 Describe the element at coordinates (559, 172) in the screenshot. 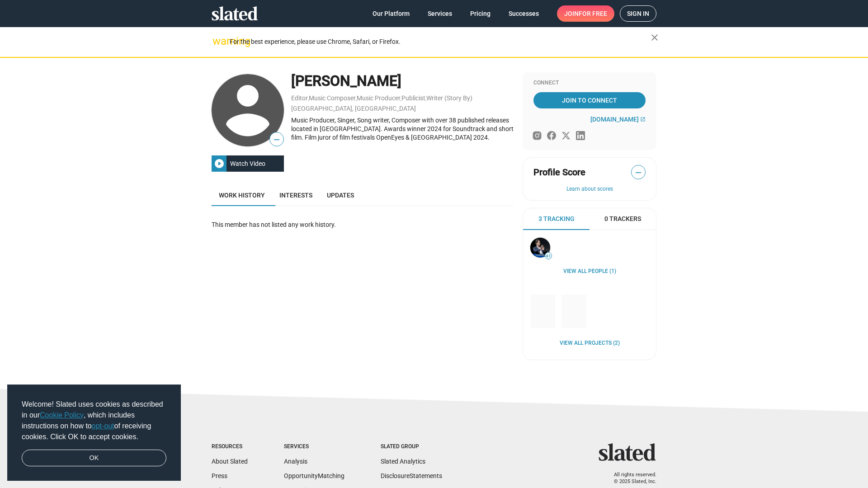

I see `span: Profile Score` at that location.